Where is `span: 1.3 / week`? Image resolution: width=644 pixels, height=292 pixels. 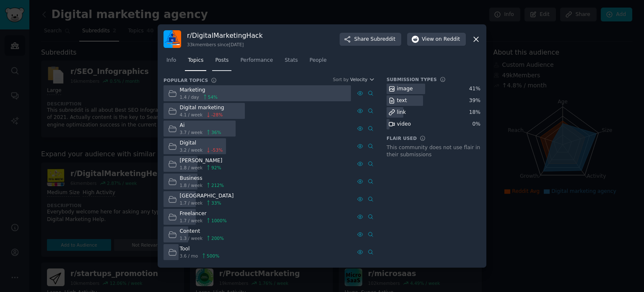 span: 1.3 / week is located at coordinates (191, 238).